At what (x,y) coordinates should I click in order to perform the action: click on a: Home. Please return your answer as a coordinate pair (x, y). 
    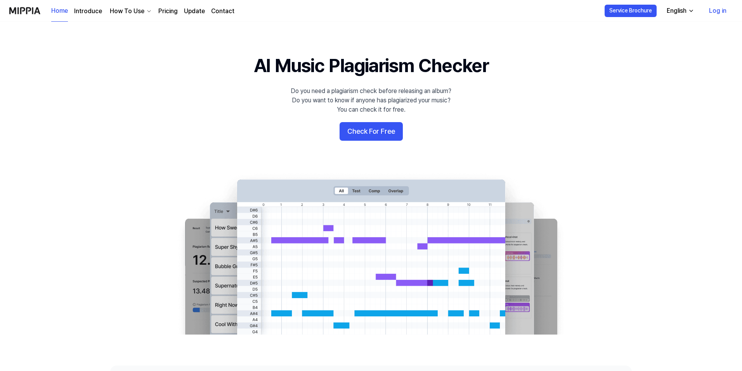
    Looking at the image, I should click on (59, 11).